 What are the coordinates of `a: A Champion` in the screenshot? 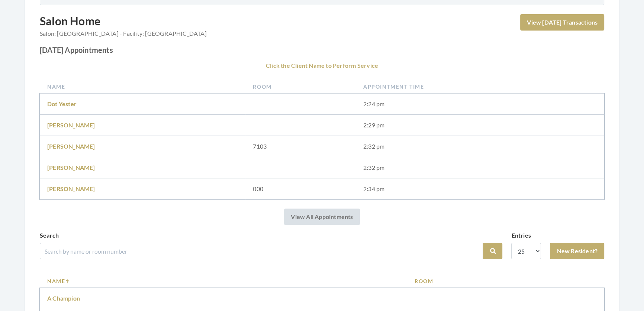 It's located at (64, 298).